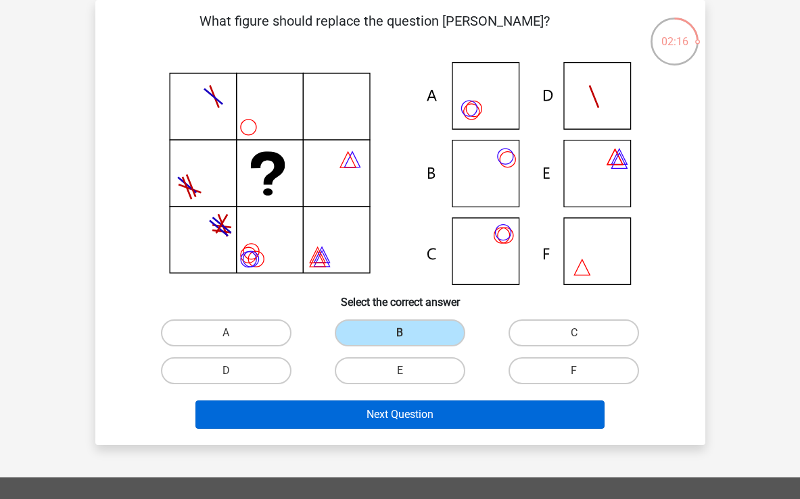 Image resolution: width=800 pixels, height=499 pixels. What do you see at coordinates (226, 371) in the screenshot?
I see `label: D` at bounding box center [226, 371].